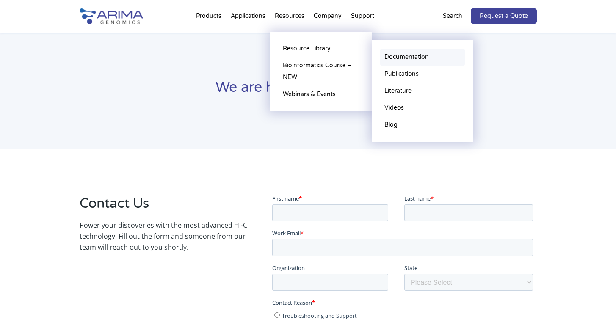 The image size is (616, 322). Describe the element at coordinates (163, 236) in the screenshot. I see `p: Power your discoveries with the most advanced Hi-C technology. Fill out the form and someone from...` at that location.